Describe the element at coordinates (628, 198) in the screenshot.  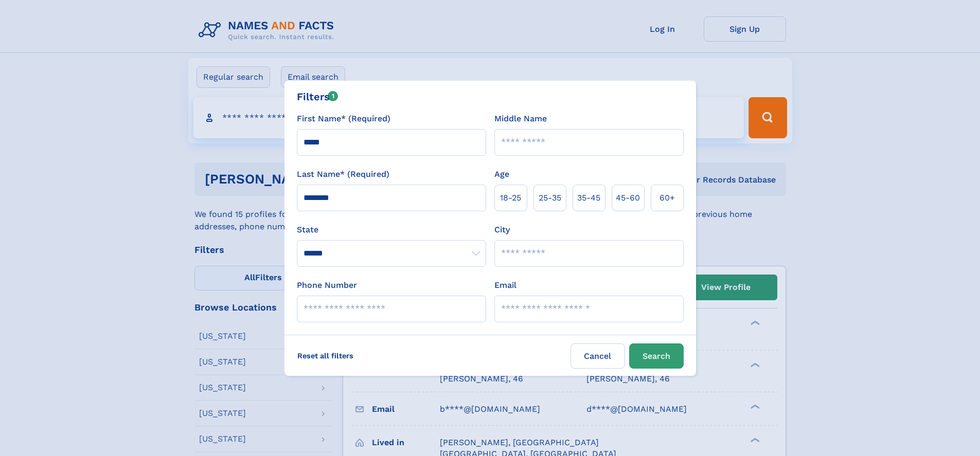
I see `span: 45‑60` at that location.